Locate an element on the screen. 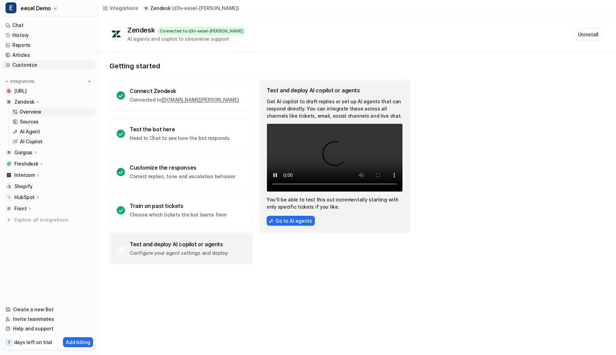 The image size is (616, 355). p: Intercom is located at coordinates (25, 175).